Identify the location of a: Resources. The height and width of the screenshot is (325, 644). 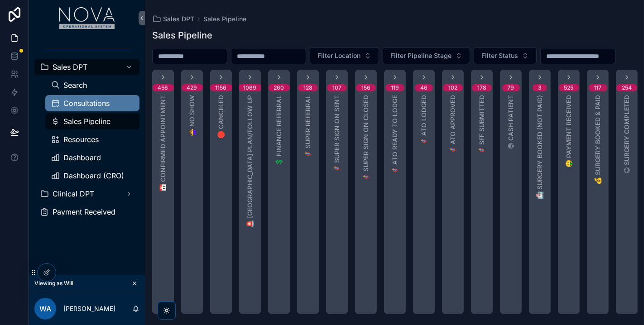
(93, 140).